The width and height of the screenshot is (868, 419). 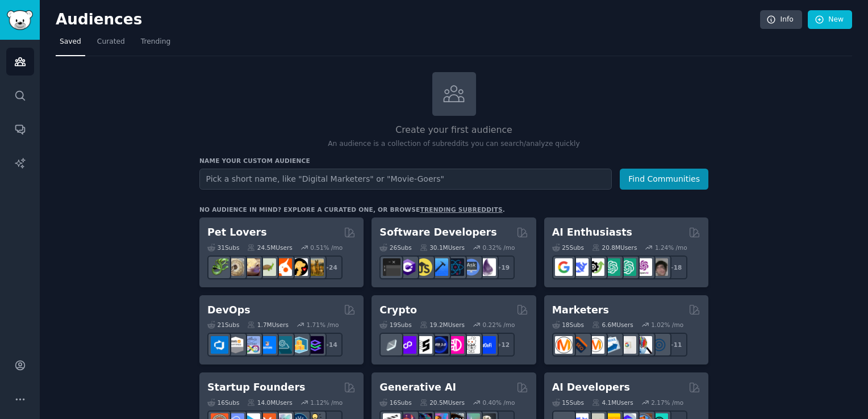 I want to click on img: AskComputerScience, so click(x=471, y=267).